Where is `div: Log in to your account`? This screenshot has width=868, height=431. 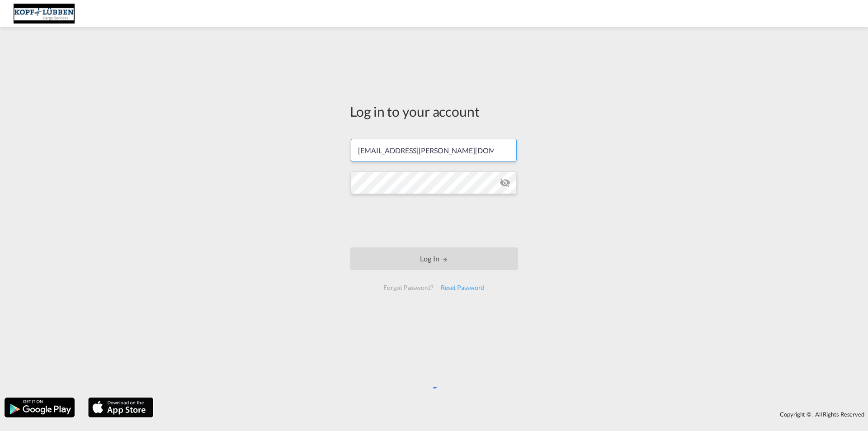 div: Log in to your account is located at coordinates (434, 111).